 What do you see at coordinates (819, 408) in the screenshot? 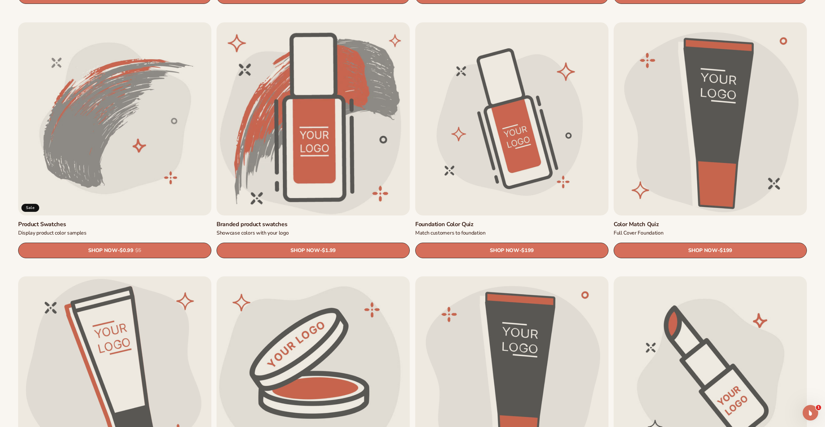
I see `span: 1` at bounding box center [819, 408].